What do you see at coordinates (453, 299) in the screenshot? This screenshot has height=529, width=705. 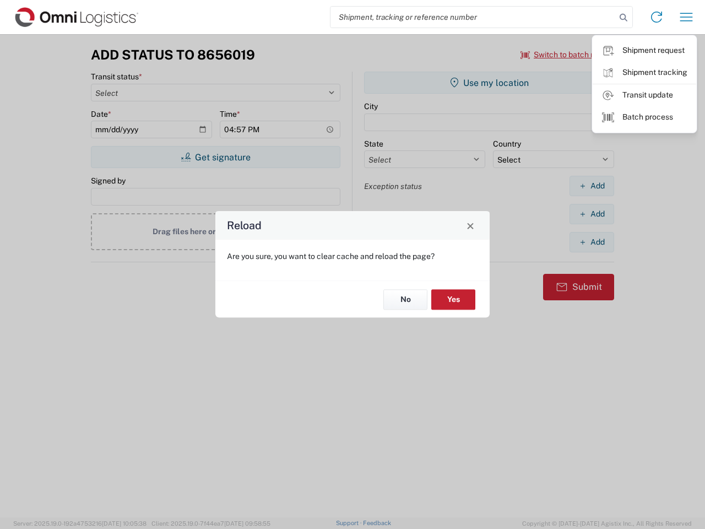 I see `button: Yes` at bounding box center [453, 299].